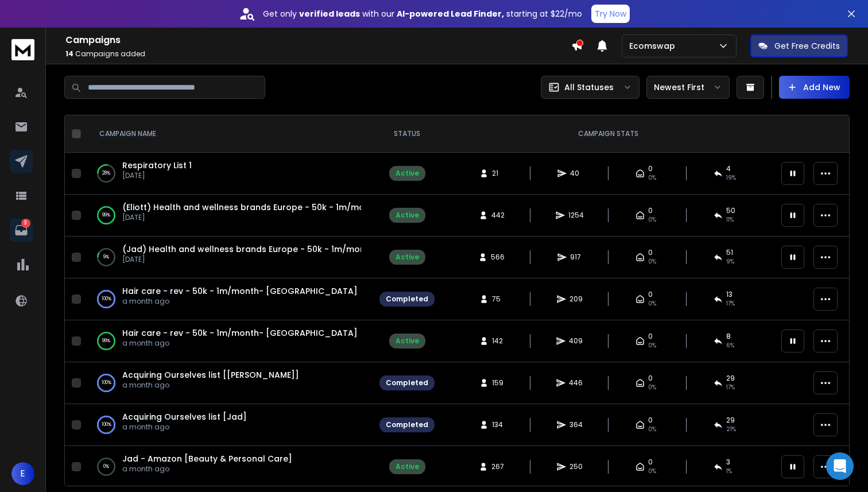 This screenshot has height=492, width=868. I want to click on p: 0 %, so click(106, 467).